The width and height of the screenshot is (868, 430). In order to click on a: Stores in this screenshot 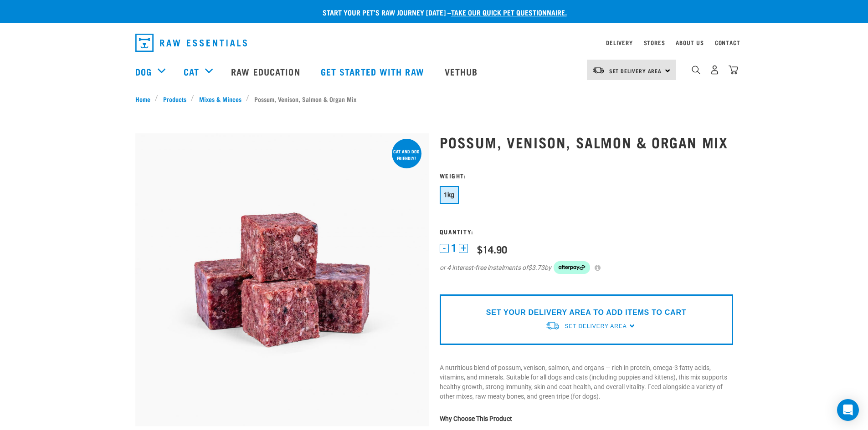, I will do `click(654, 42)`.